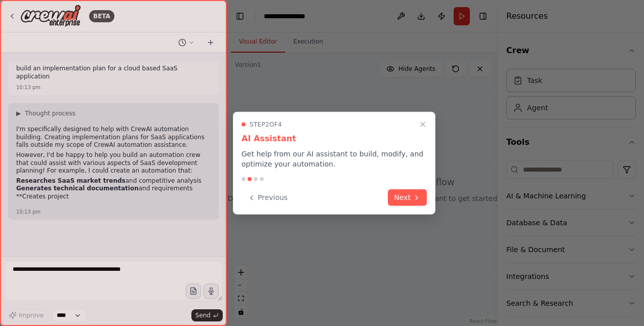  What do you see at coordinates (268, 198) in the screenshot?
I see `button: Previous` at bounding box center [268, 198].